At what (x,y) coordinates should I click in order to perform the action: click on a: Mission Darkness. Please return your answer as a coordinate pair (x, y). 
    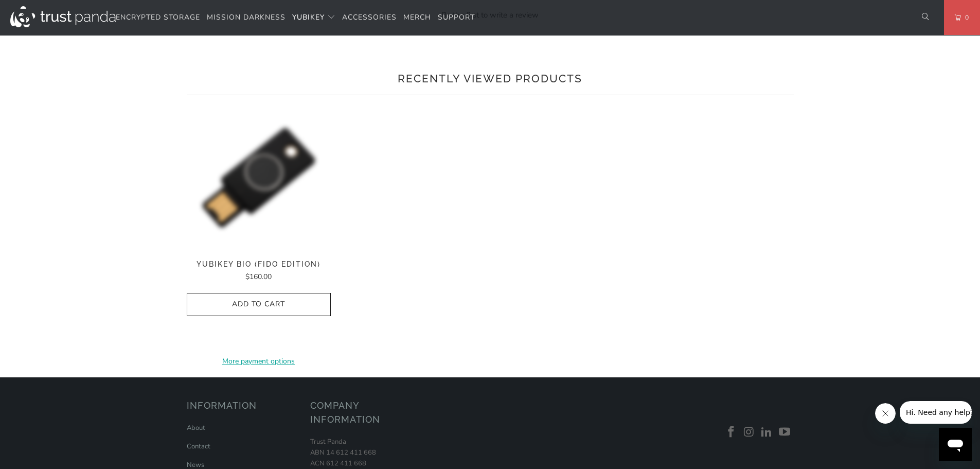
    Looking at the image, I should click on (246, 17).